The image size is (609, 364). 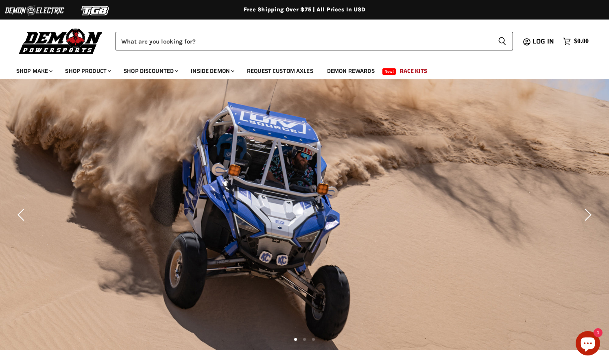 I want to click on li: Page dot 2, so click(x=304, y=339).